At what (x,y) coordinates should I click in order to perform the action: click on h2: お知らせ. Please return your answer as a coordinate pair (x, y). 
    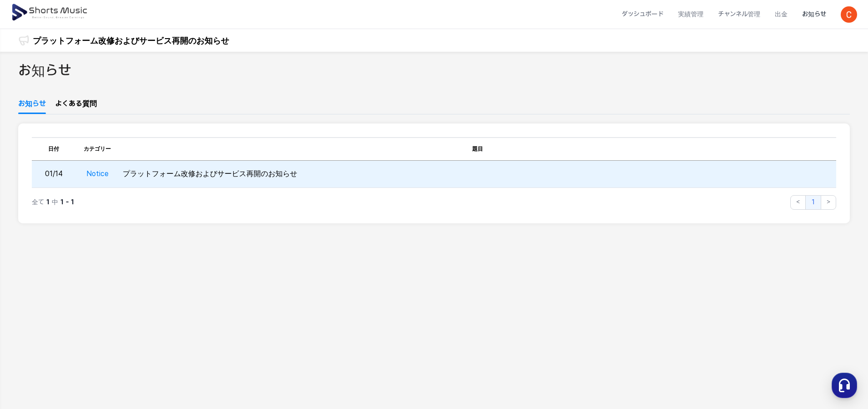
    Looking at the image, I should click on (45, 71).